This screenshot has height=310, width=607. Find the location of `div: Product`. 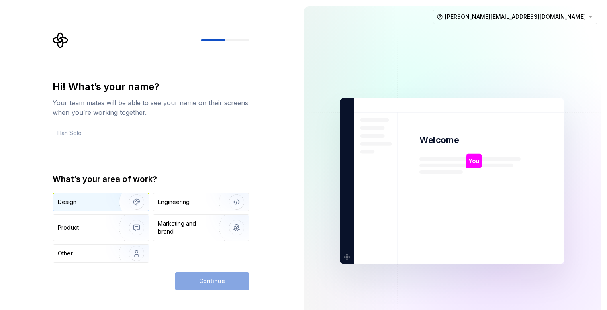

div: Product is located at coordinates (68, 228).